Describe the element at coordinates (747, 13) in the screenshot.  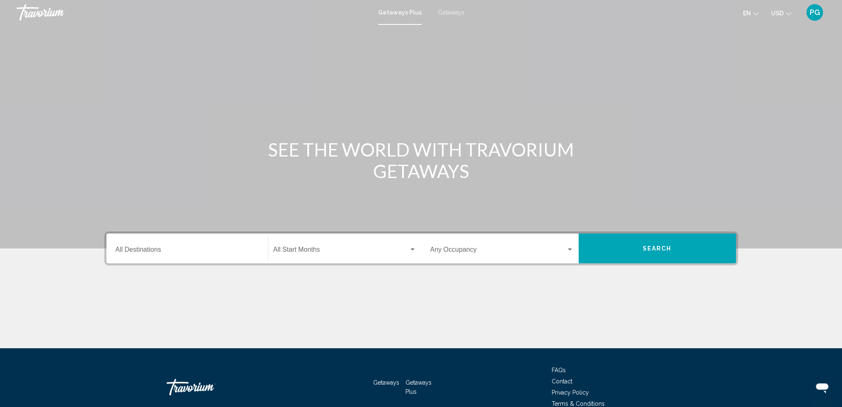
I see `span: en` at that location.